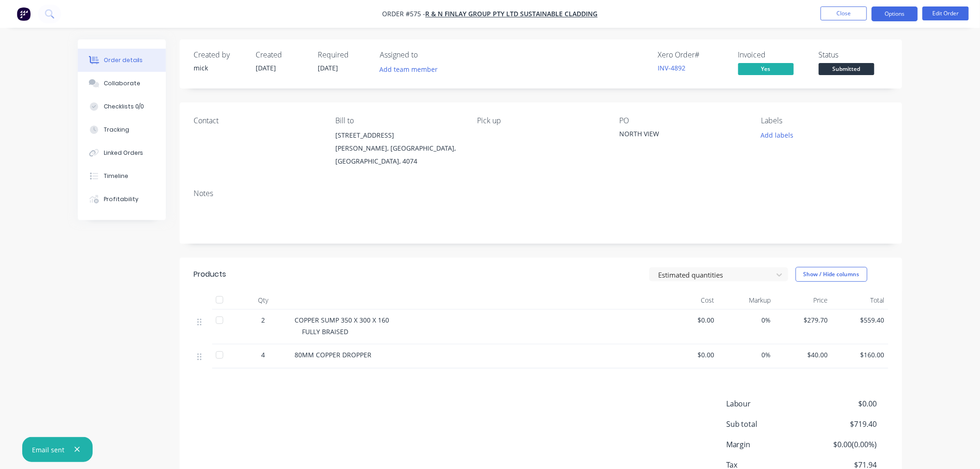  What do you see at coordinates (747, 301) in the screenshot?
I see `div: Markup` at bounding box center [747, 301].